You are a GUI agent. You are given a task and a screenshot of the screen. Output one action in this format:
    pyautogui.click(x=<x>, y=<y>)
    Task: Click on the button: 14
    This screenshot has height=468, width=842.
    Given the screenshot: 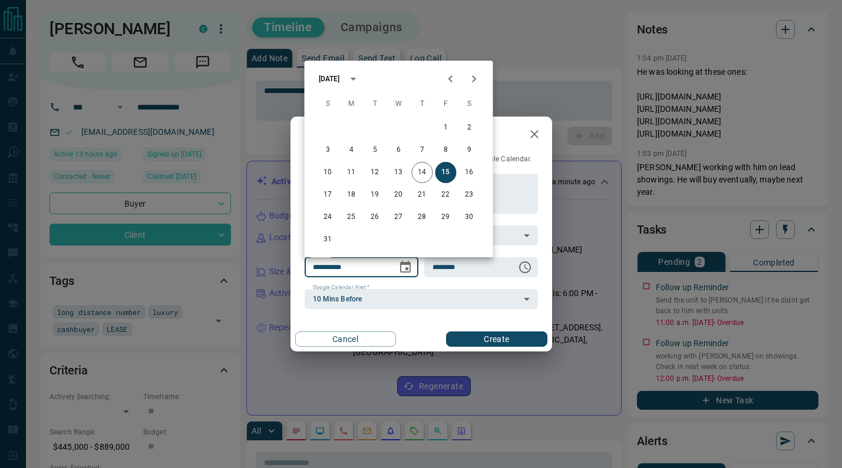 What is the action you would take?
    pyautogui.click(x=422, y=173)
    